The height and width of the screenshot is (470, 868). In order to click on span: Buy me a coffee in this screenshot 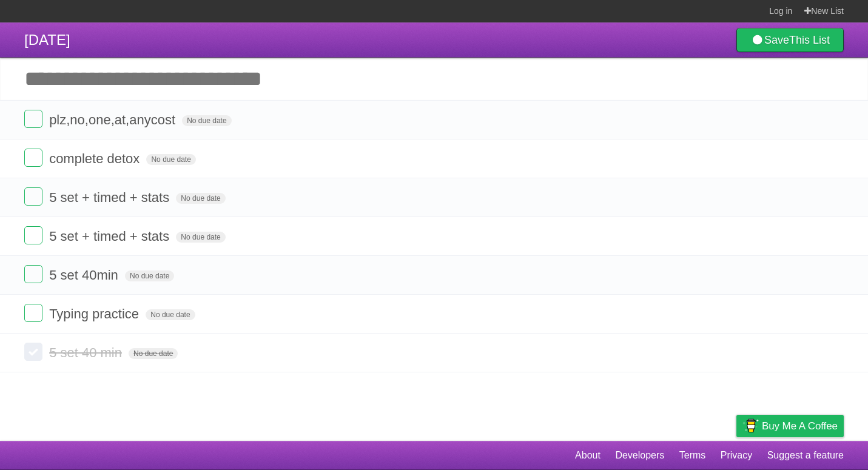, I will do `click(800, 426)`.